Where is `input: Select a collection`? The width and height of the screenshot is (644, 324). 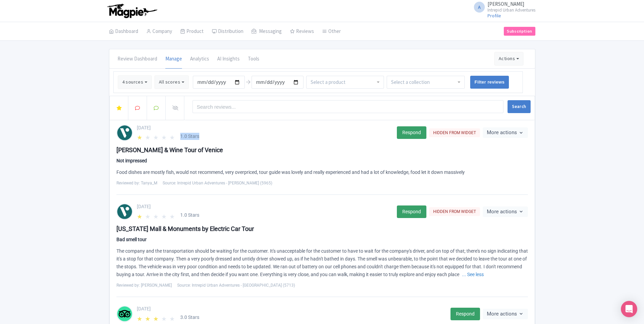 input: Select a collection is located at coordinates (411, 82).